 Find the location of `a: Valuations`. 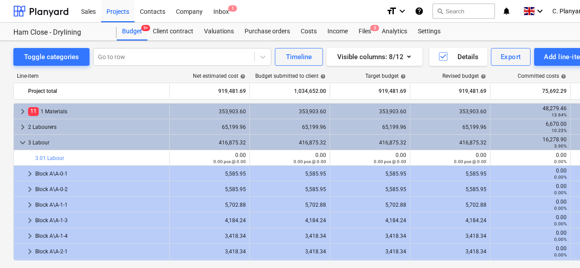

a: Valuations is located at coordinates (219, 32).